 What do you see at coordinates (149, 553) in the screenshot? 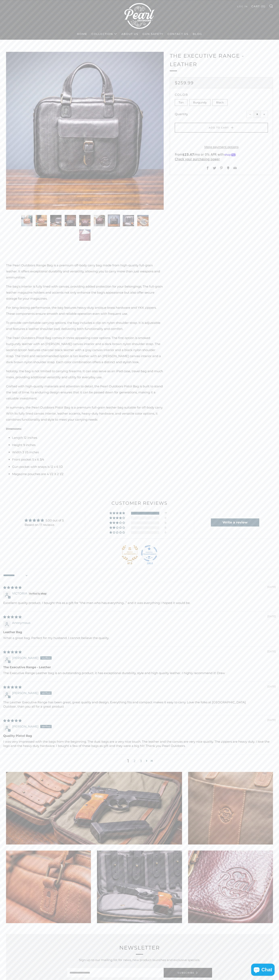
I see `a: Judge.me Diamond Transparent Shop medal100.0` at bounding box center [149, 553].